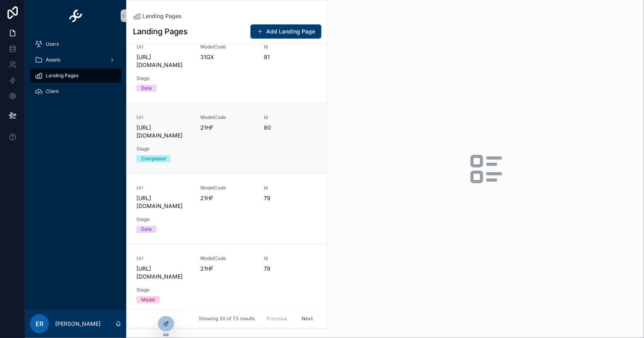  Describe the element at coordinates (76, 91) in the screenshot. I see `a: Client` at that location.